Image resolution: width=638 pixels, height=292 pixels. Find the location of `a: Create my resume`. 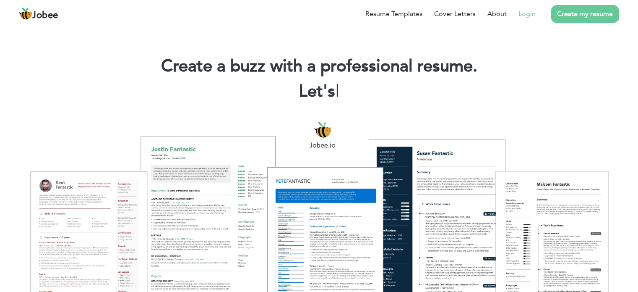

a: Create my resume is located at coordinates (585, 14).